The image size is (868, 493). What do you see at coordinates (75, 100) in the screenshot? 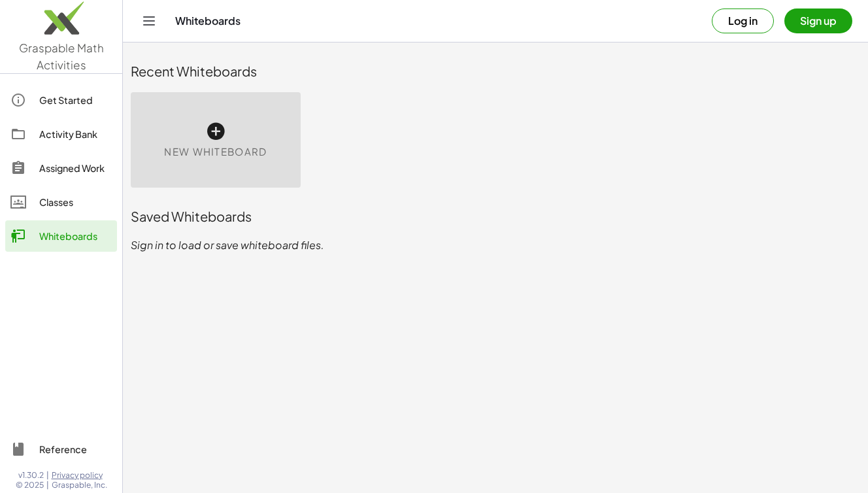
I see `div: Get Started` at bounding box center [75, 100].